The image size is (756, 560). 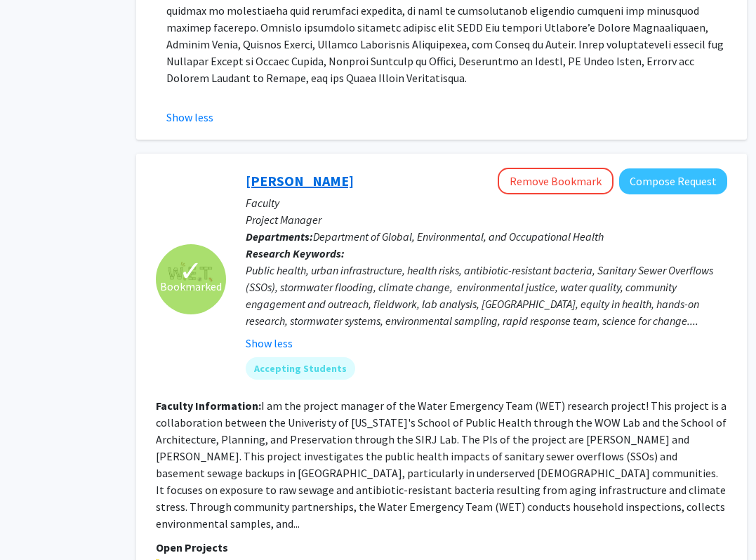 What do you see at coordinates (674, 181) in the screenshot?
I see `button: Compose Request to Shachar Gazit-Rosenthal` at bounding box center [674, 181].